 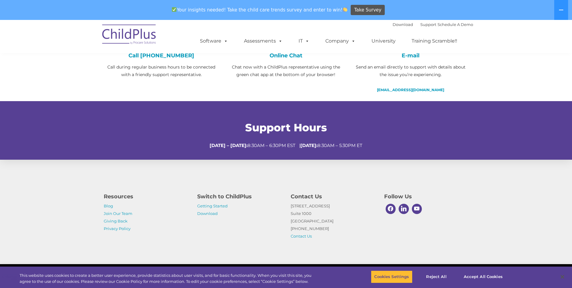 I want to click on h4: Online Chat, so click(x=286, y=56).